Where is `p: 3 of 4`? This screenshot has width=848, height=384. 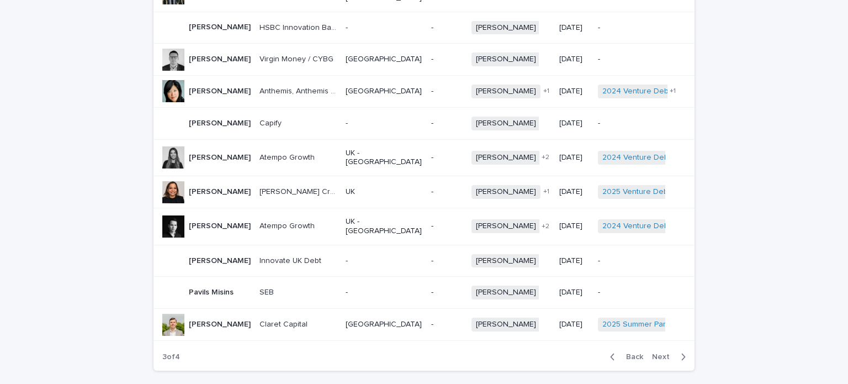
p: 3 of 4 is located at coordinates (171, 357).